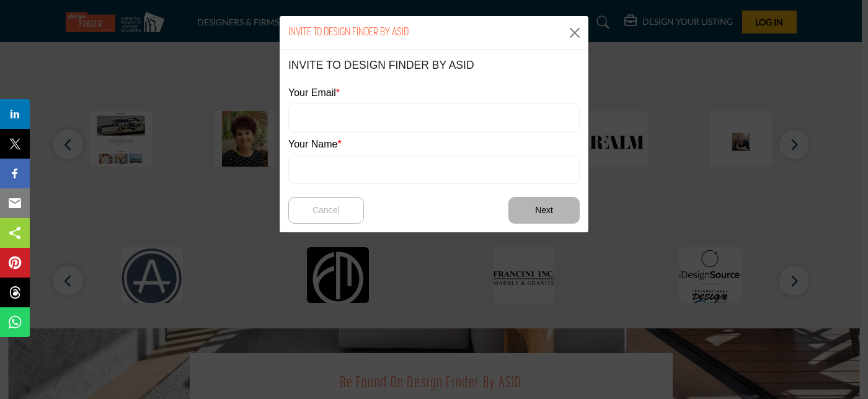 The image size is (868, 399). I want to click on label: Your Name, so click(315, 145).